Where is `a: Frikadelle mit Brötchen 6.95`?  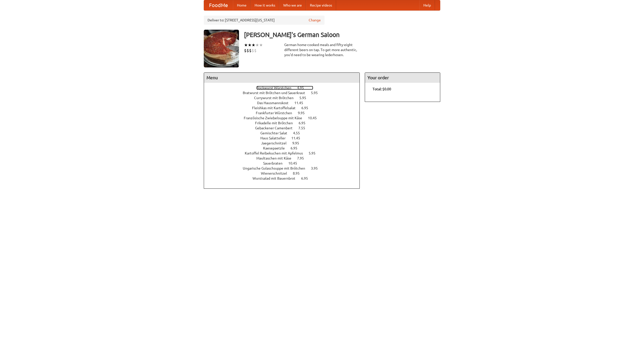
a: Frikadelle mit Brötchen 6.95 is located at coordinates (284, 123).